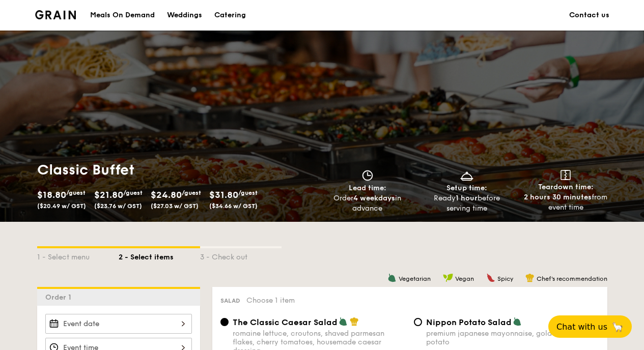 This screenshot has width=644, height=350. I want to click on a: Logotype, so click(55, 15).